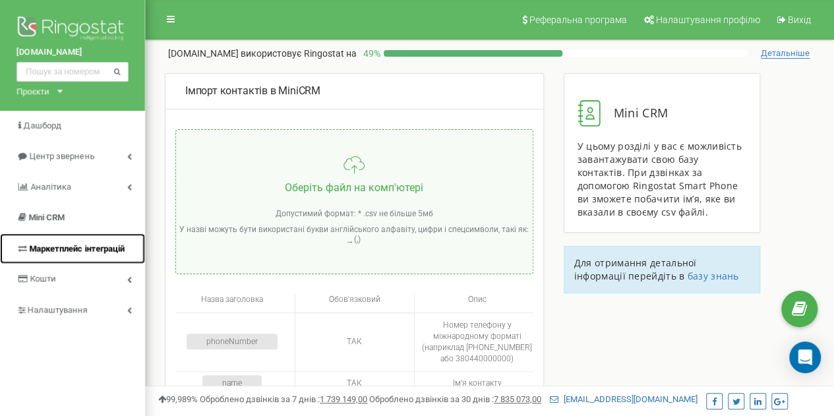  Describe the element at coordinates (714, 276) in the screenshot. I see `span: базу знань` at that location.